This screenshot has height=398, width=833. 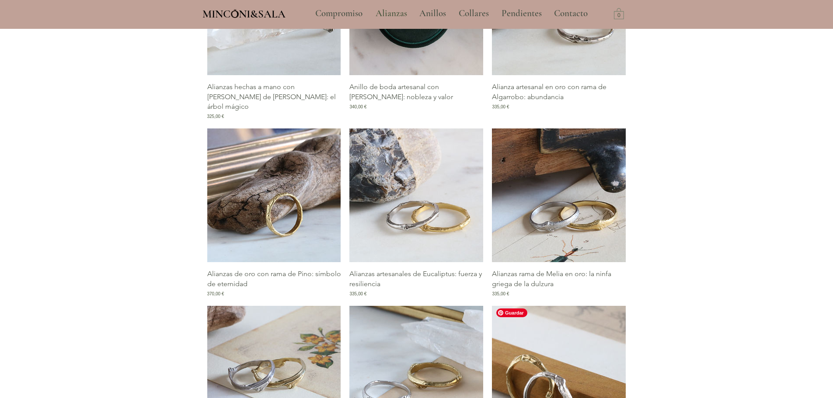 I want to click on p: Contacto, so click(x=571, y=14).